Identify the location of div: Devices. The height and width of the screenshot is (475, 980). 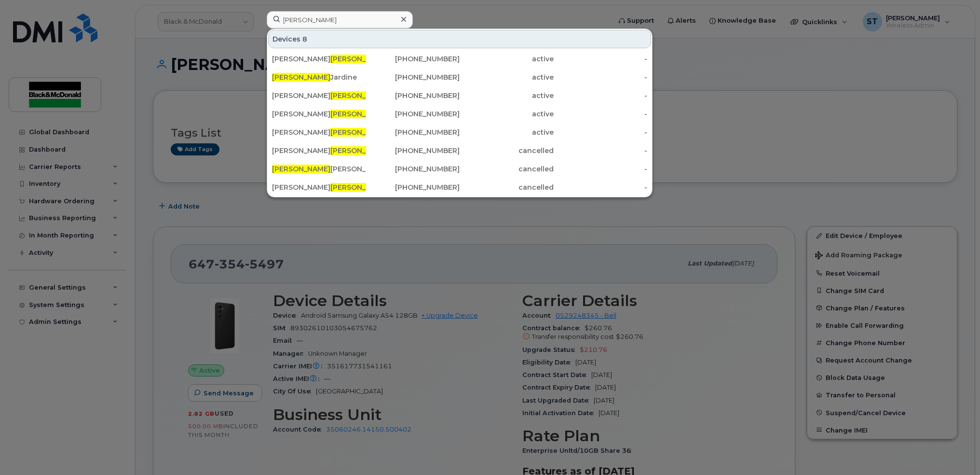
(460, 39).